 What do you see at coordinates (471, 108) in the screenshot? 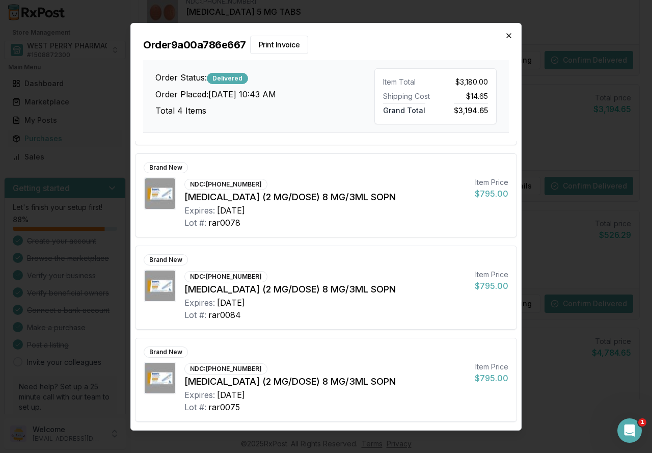
I see `span: $3,194.65` at bounding box center [471, 108].